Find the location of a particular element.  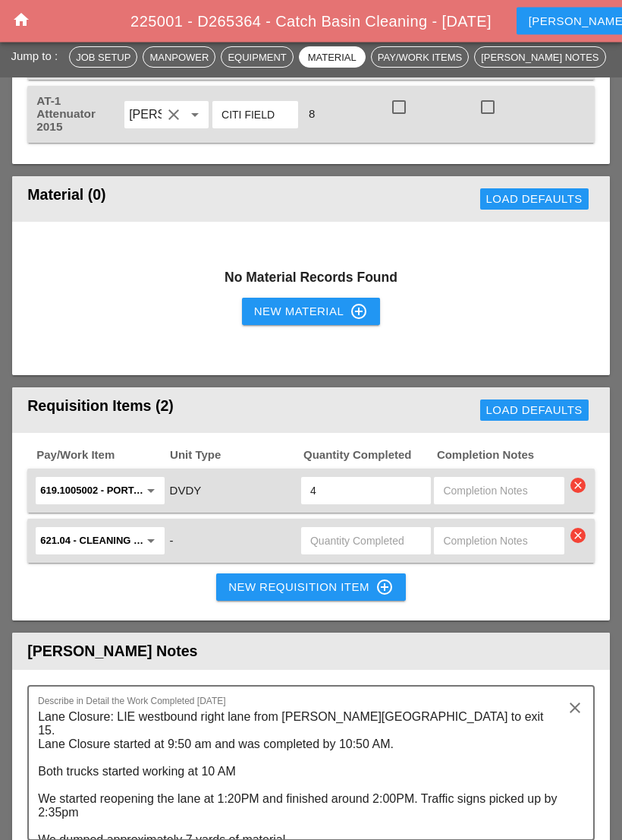

button: New Material is located at coordinates (311, 312).